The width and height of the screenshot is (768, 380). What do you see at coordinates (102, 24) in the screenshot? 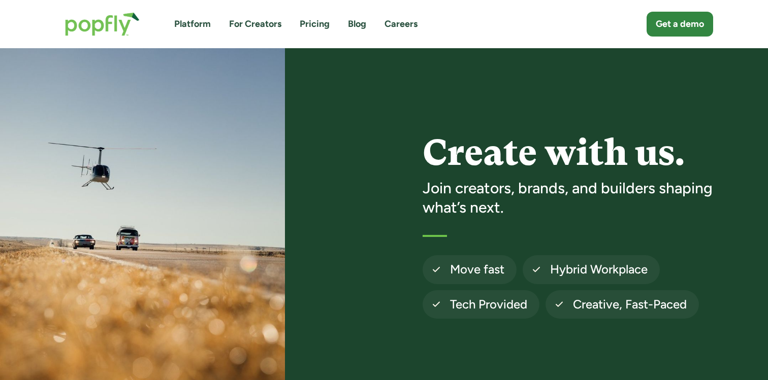
I see `a: home` at bounding box center [102, 24].